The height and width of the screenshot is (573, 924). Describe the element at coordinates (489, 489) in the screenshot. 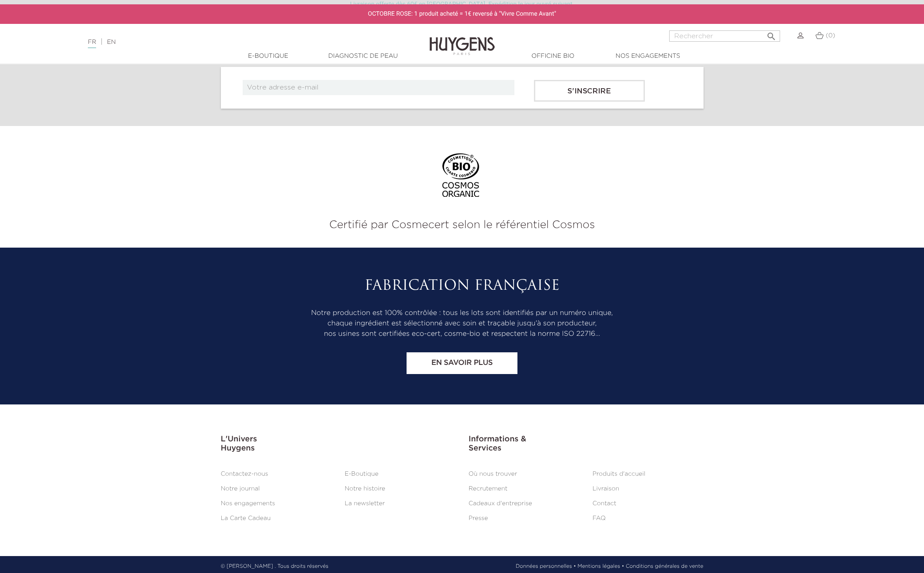

I see `a: Recrutement` at that location.